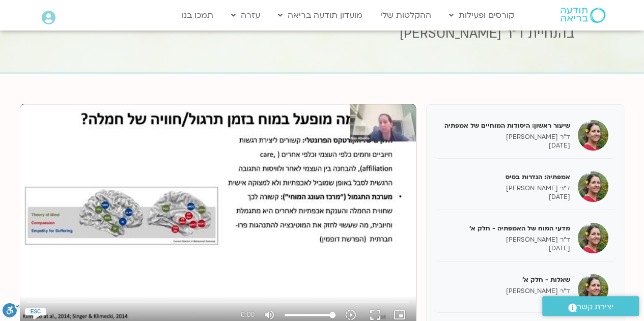 The height and width of the screenshot is (321, 644). What do you see at coordinates (583, 15) in the screenshot?
I see `img: תודעה בריאה` at bounding box center [583, 15].